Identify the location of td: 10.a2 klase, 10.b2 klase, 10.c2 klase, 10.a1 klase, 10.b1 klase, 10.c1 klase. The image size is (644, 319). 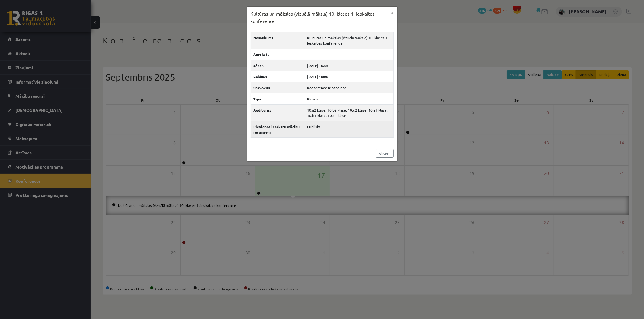
(349, 113).